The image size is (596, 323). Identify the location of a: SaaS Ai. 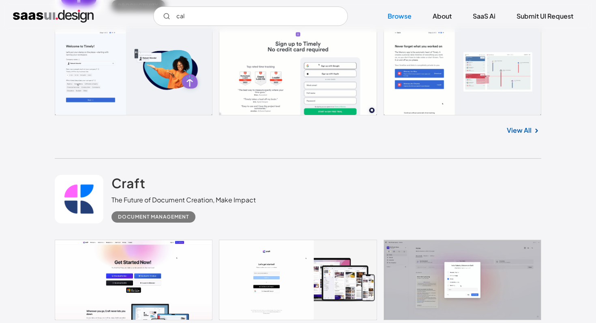
(484, 16).